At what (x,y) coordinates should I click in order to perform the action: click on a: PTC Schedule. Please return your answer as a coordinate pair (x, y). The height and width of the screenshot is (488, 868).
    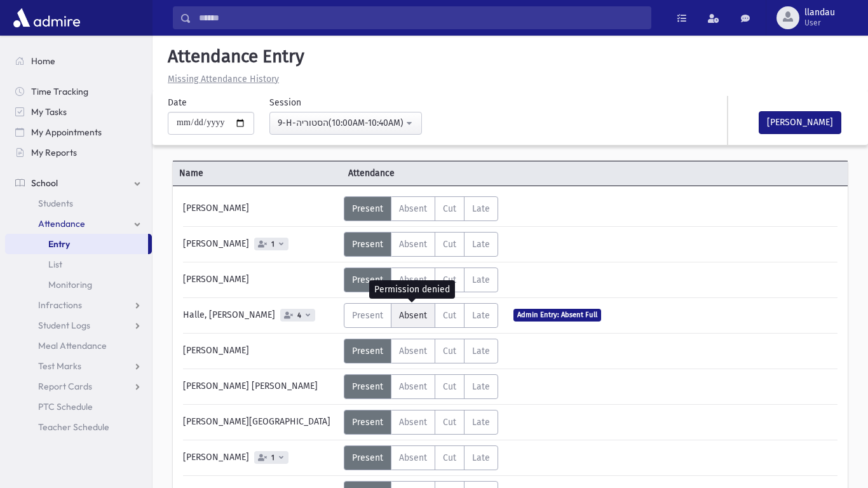
    Looking at the image, I should click on (78, 407).